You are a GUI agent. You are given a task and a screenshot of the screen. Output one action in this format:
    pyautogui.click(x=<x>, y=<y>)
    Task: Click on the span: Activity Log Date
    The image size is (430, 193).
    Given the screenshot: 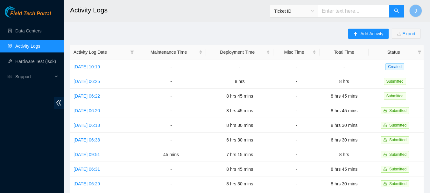 What is the action you would take?
    pyautogui.click(x=101, y=52)
    